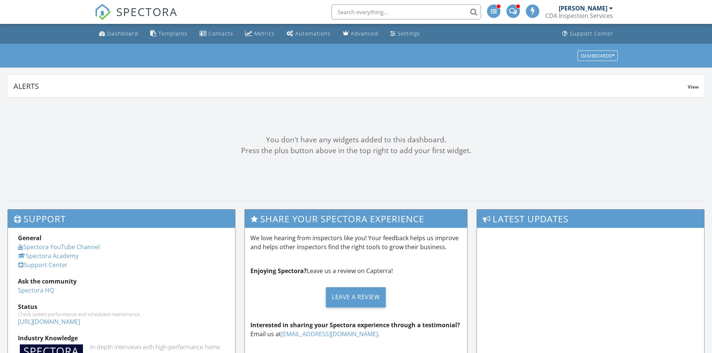  What do you see at coordinates (591, 33) in the screenshot?
I see `div: Support Center` at bounding box center [591, 33].